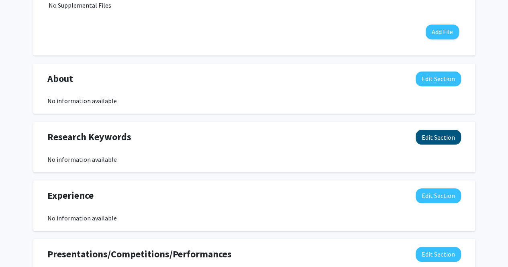  Describe the element at coordinates (438, 79) in the screenshot. I see `button: Edit About` at that location.